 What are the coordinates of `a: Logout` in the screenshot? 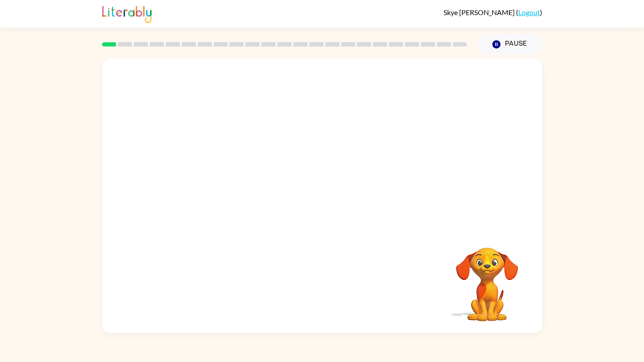 It's located at (529, 12).